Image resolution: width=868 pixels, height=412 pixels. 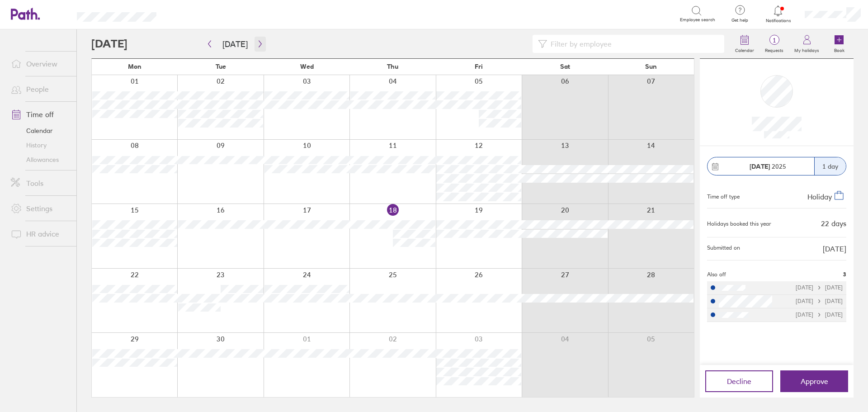 I want to click on span: Thu, so click(x=392, y=66).